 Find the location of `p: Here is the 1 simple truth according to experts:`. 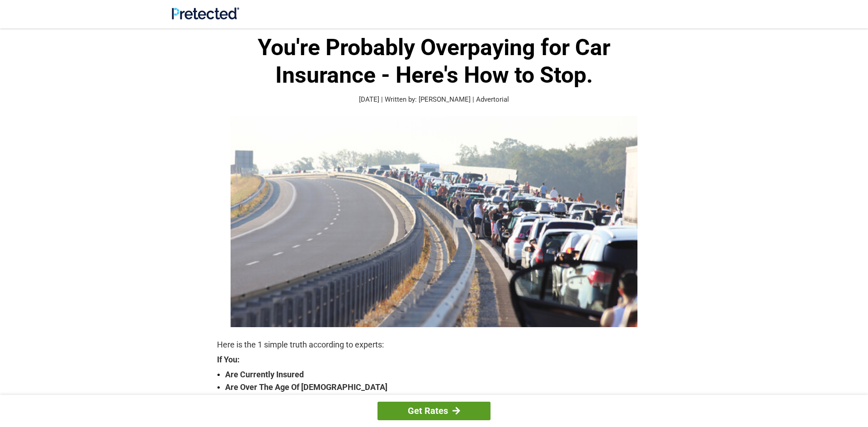

p: Here is the 1 simple truth according to experts: is located at coordinates (434, 344).